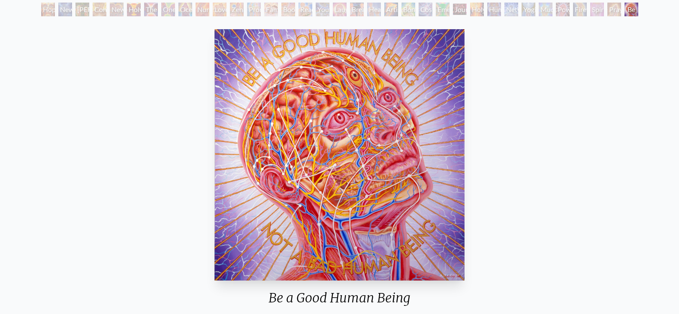 The image size is (679, 314). Describe the element at coordinates (391, 9) in the screenshot. I see `div: Artist's Hand` at that location.